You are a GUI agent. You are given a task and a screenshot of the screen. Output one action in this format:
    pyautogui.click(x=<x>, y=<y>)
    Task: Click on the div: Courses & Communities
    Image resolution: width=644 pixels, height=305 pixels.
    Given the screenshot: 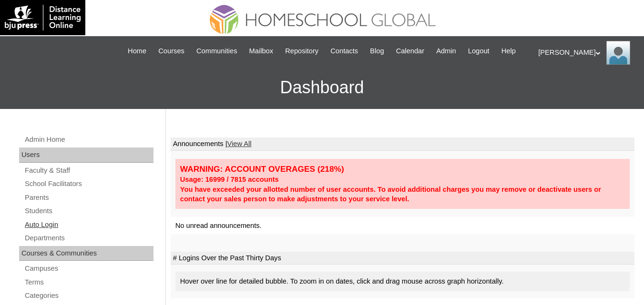 What is the action you would take?
    pyautogui.click(x=86, y=254)
    